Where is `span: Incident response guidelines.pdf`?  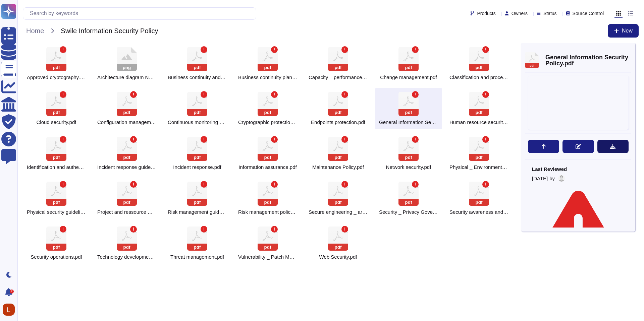 span: Incident response guidelines.pdf is located at coordinates (127, 167).